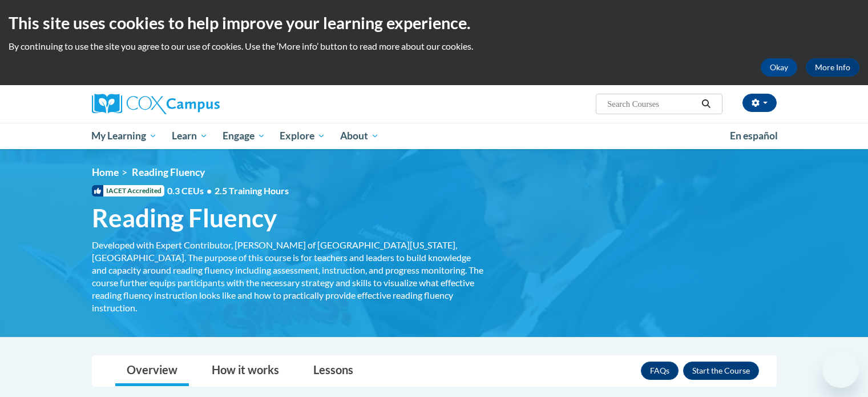 This screenshot has width=868, height=397. What do you see at coordinates (760, 103) in the screenshot?
I see `button: Account Settings` at bounding box center [760, 103].